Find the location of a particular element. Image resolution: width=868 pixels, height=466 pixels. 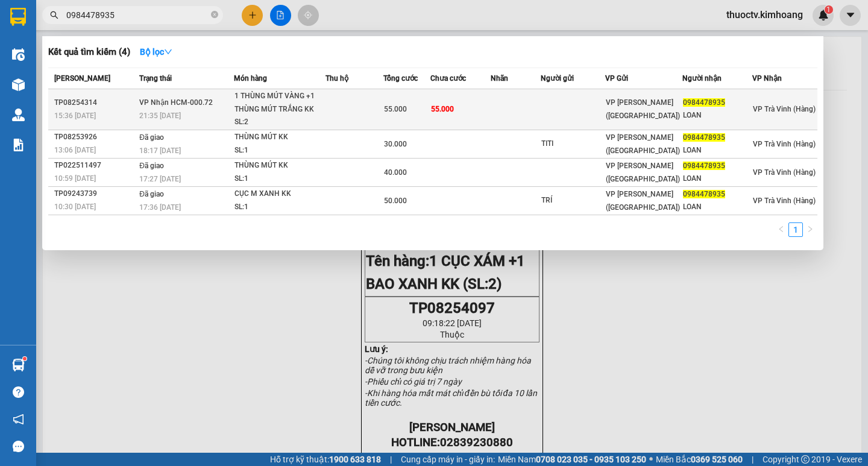

div: SL: 2 is located at coordinates (280, 122).